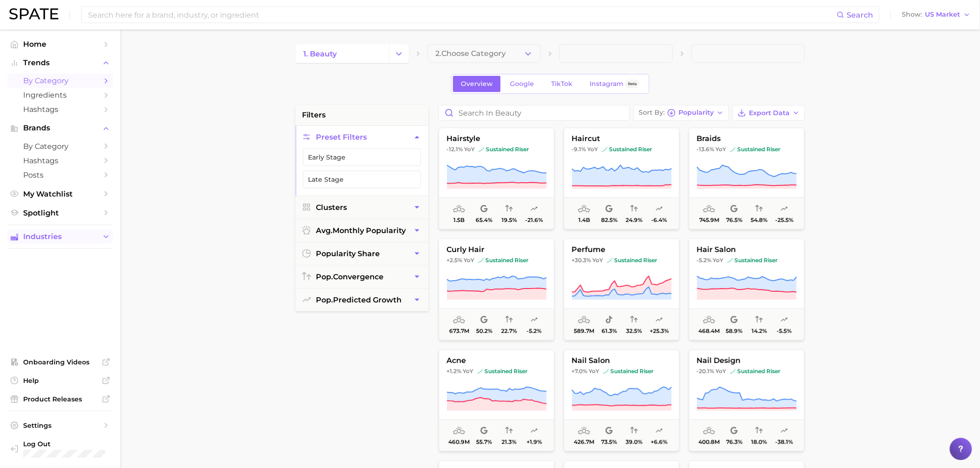  Describe the element at coordinates (497, 401) in the screenshot. I see `button: acne+1.2% YoYsustained risersustained riser460.9m55.7%21.3%+1.9%` at that location.